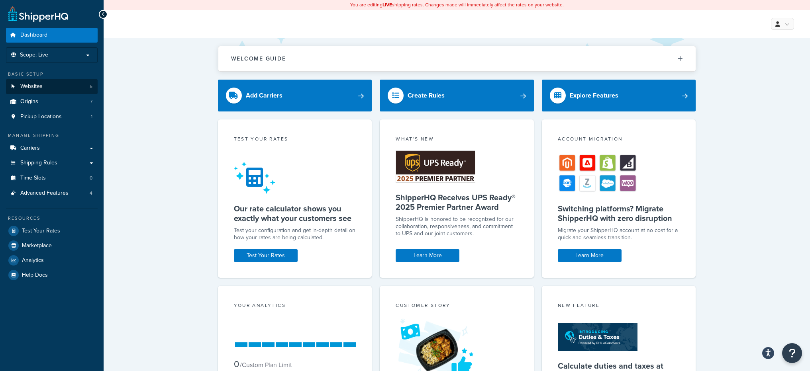  Describe the element at coordinates (91, 102) in the screenshot. I see `span: 7` at that location.